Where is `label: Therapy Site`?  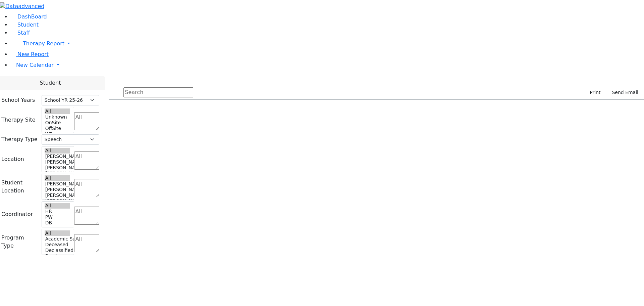
label: Therapy Site is located at coordinates (19, 120).